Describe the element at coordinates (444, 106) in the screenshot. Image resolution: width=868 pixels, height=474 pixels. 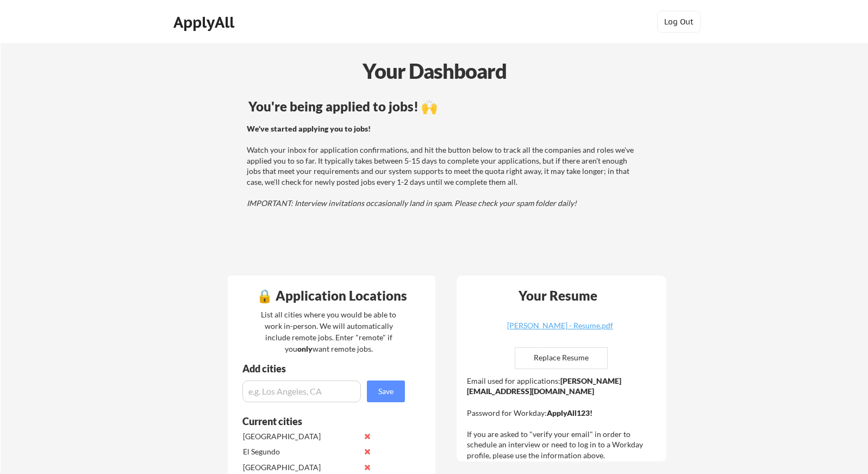
I see `div: You're being applied to jobs! 🙌` at that location.